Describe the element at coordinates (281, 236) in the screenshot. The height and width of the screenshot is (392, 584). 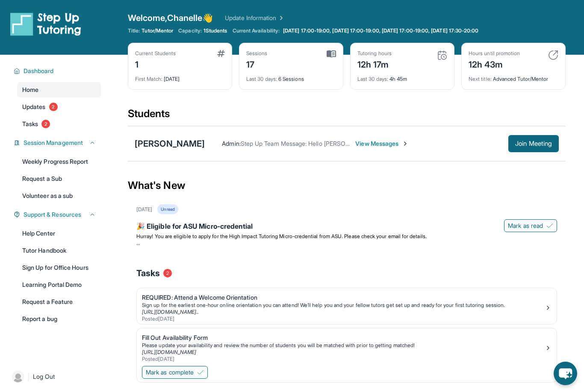
I see `span: Hurray! You are eligible to apply for the High Impact Tutoring Micro-credential from ASU. Please ...` at that location.